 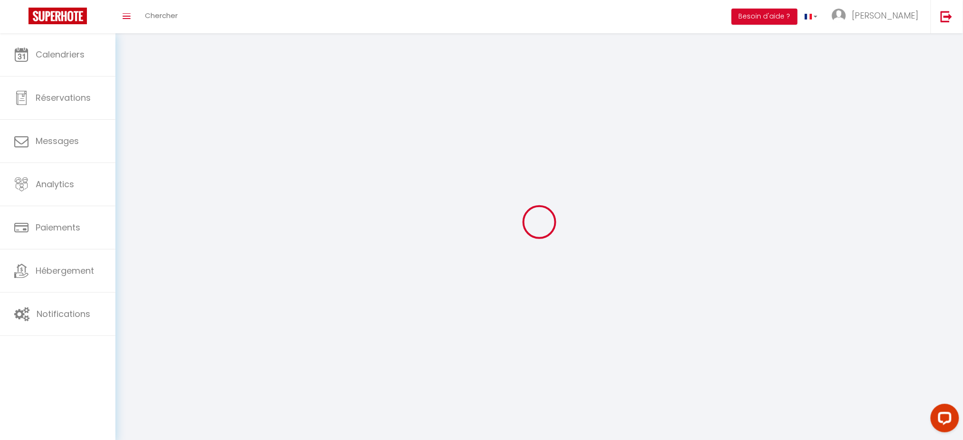 What do you see at coordinates (764, 17) in the screenshot?
I see `button: Besoin d'aide ?` at bounding box center [764, 17].